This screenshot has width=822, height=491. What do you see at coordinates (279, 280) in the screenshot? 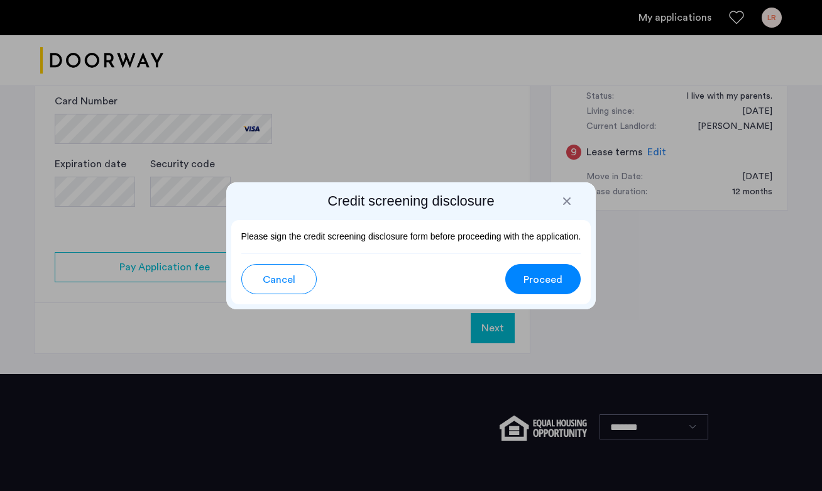
I see `span: Cancel` at bounding box center [279, 280].